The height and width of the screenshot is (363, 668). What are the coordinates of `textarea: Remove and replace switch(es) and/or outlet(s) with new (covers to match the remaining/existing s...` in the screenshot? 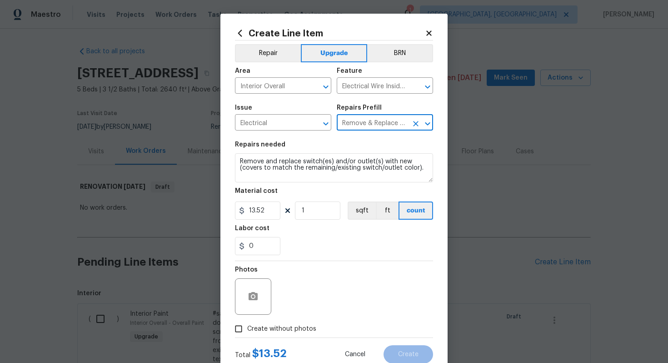 It's located at (334, 168).